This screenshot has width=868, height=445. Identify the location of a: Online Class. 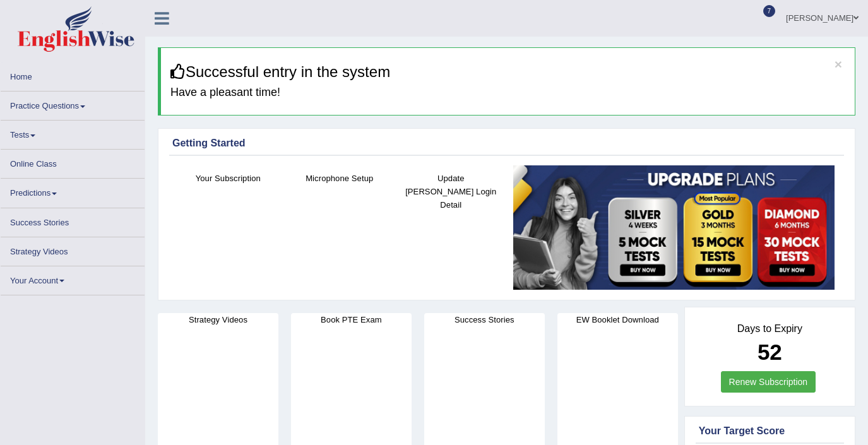
(73, 162).